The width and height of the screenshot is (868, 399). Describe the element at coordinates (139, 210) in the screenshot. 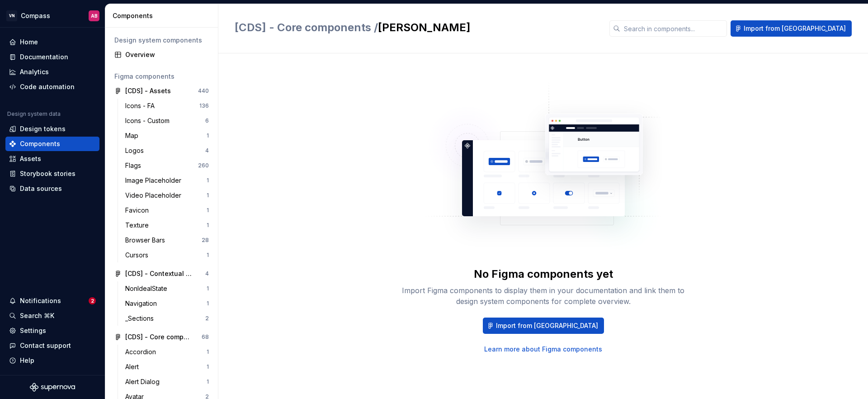

I see `div: Favicon` at that location.